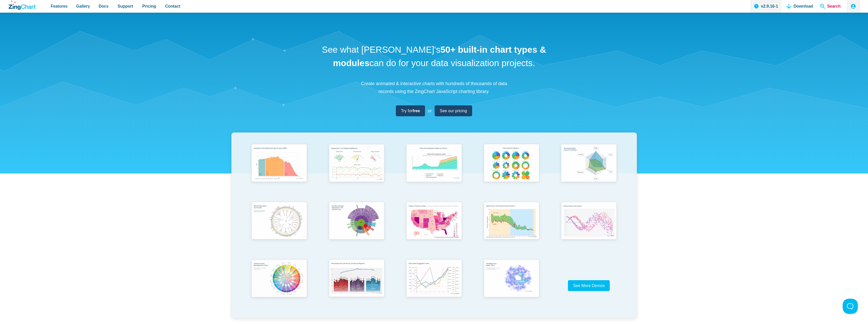  What do you see at coordinates (357, 221) in the screenshot?
I see `img: Sun Burst Plugin Example ft. File System Data` at bounding box center [357, 221].